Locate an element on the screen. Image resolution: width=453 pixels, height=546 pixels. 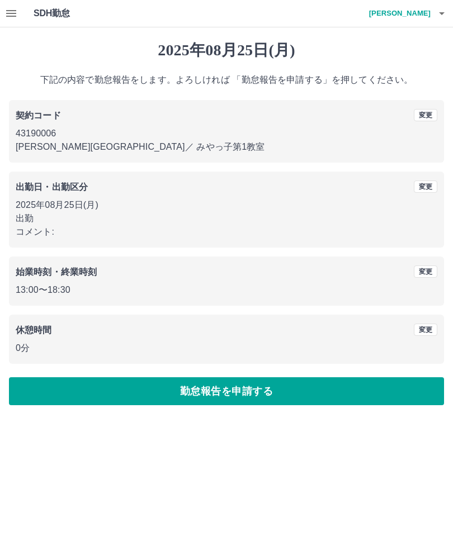
p: 13:00 〜 18:30 is located at coordinates (226, 290).